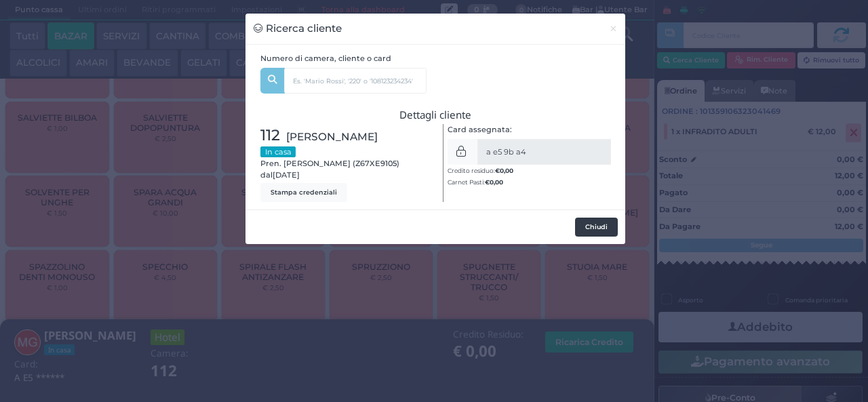 This screenshot has width=868, height=402. I want to click on small: Carnet Pasti:, so click(475, 182).